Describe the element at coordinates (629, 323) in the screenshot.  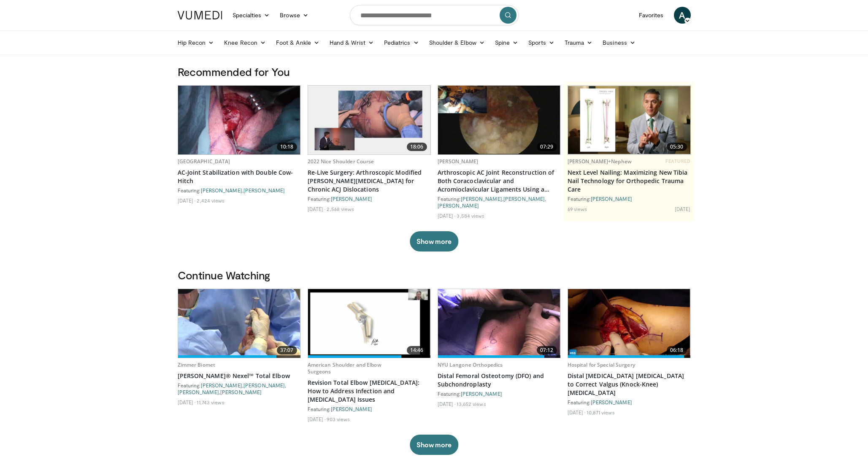
I see `img: 792110d2-4bfb-488c-b125-1d445b1bd757.620x360_q85_upscale.jpg` at that location.